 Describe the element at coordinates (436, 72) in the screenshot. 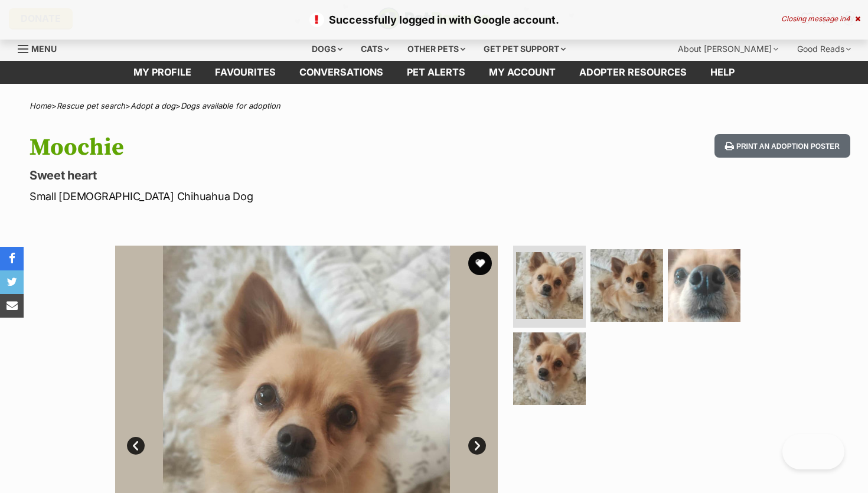

I see `a: Pet alerts` at that location.